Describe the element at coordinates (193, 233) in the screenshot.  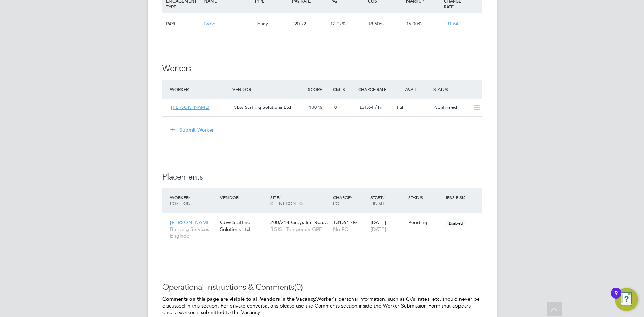
I see `span: Building Services Engineer` at that location.